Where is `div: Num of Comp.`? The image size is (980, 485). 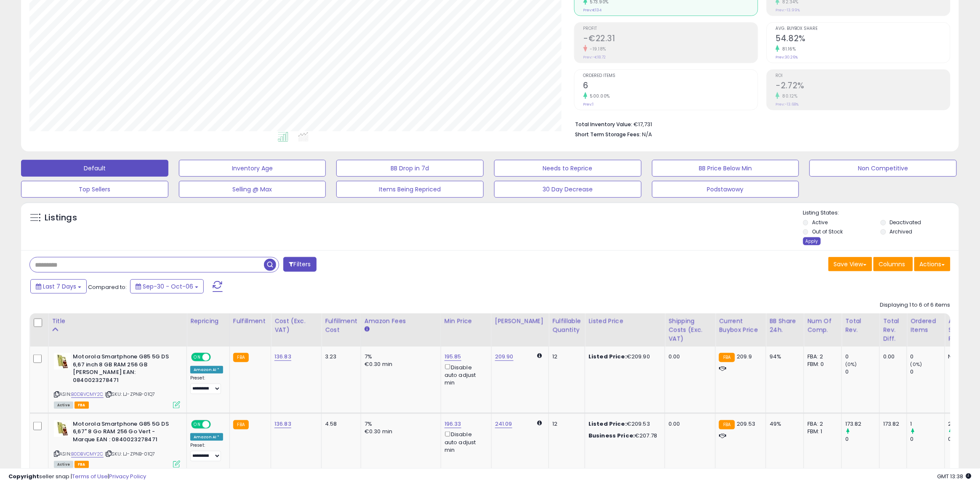 div: Num of Comp. is located at coordinates (822, 325).